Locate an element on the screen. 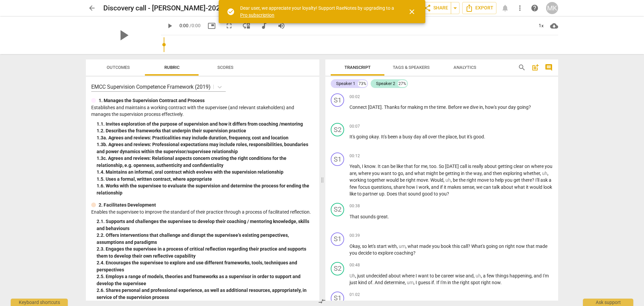  span: there is located at coordinates (526, 180).